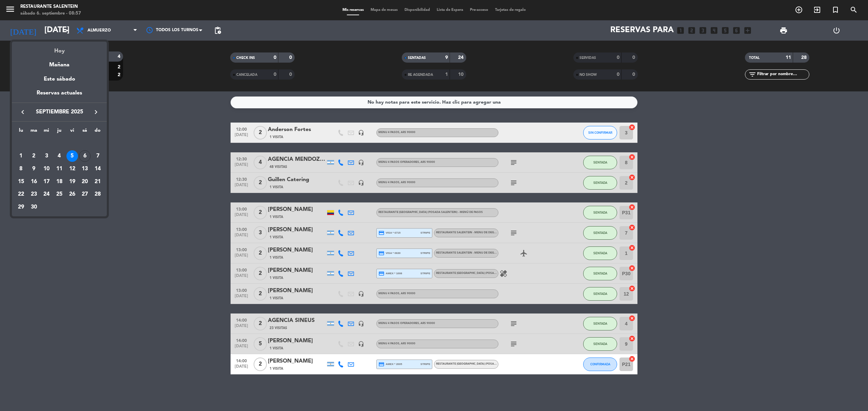 The height and width of the screenshot is (411, 868). I want to click on div: Mañana, so click(59, 62).